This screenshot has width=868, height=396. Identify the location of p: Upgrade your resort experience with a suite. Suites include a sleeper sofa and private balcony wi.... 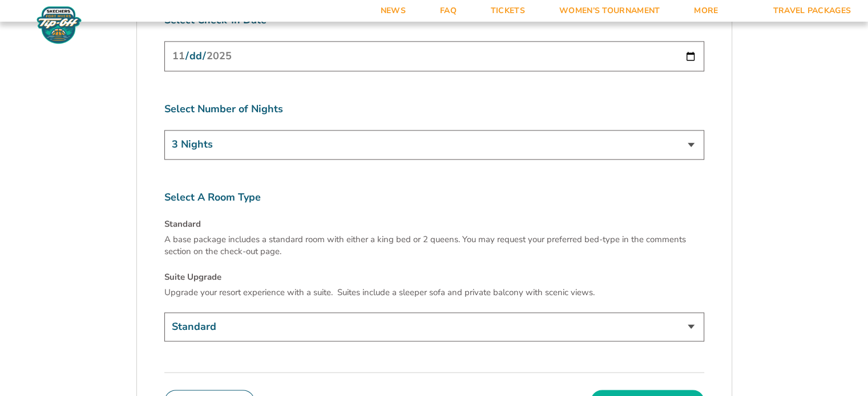
(434, 293).